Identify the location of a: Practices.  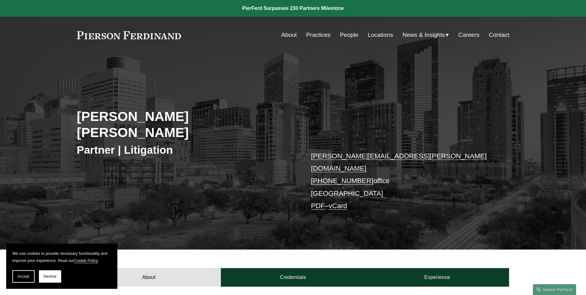
(318, 35).